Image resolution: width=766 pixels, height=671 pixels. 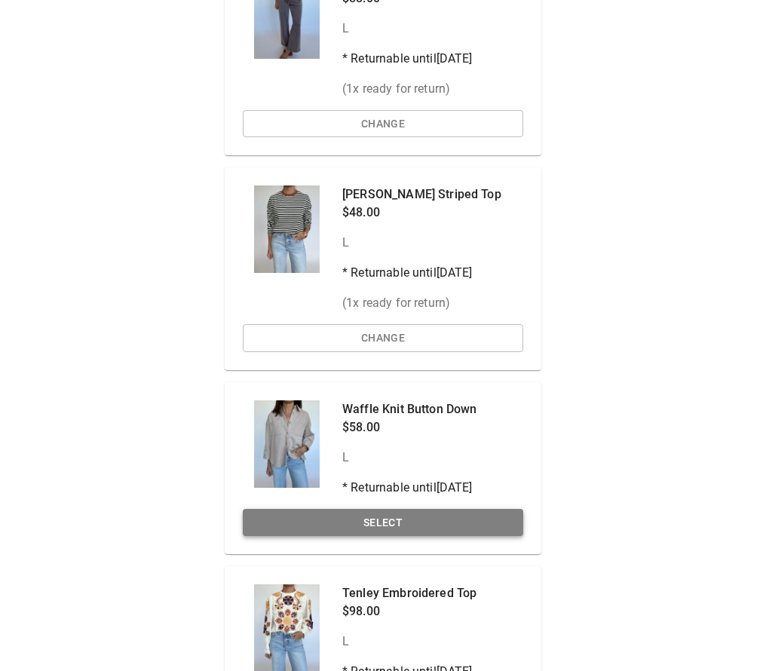 What do you see at coordinates (409, 611) in the screenshot?
I see `p: $98.00` at bounding box center [409, 611].